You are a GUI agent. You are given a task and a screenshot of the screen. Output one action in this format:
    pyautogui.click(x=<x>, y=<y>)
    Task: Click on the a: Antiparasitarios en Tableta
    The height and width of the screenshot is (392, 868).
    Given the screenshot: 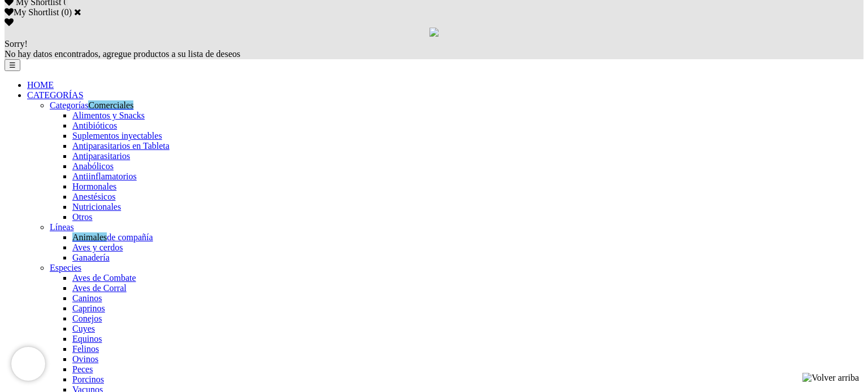 What is the action you would take?
    pyautogui.click(x=121, y=145)
    